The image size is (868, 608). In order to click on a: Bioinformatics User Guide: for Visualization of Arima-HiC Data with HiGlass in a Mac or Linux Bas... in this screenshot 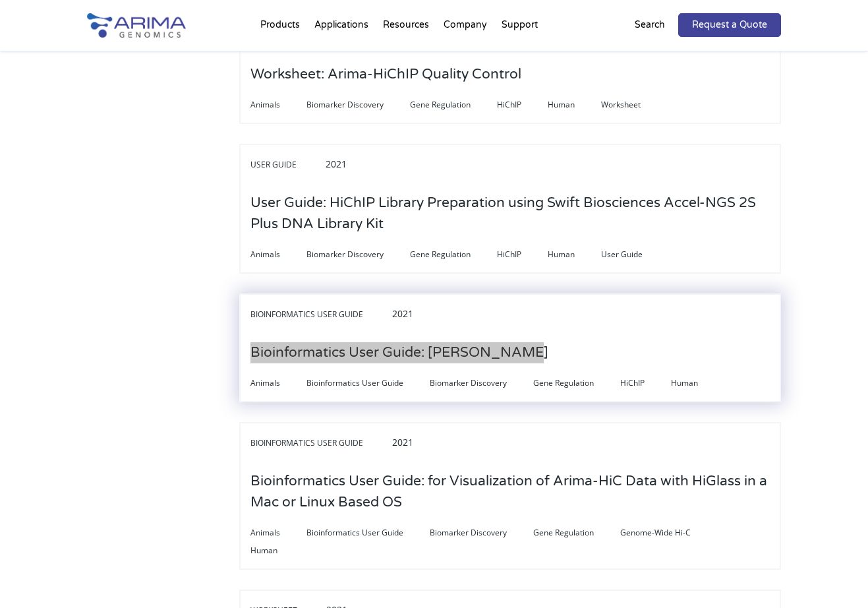, I will do `click(510, 502)`.